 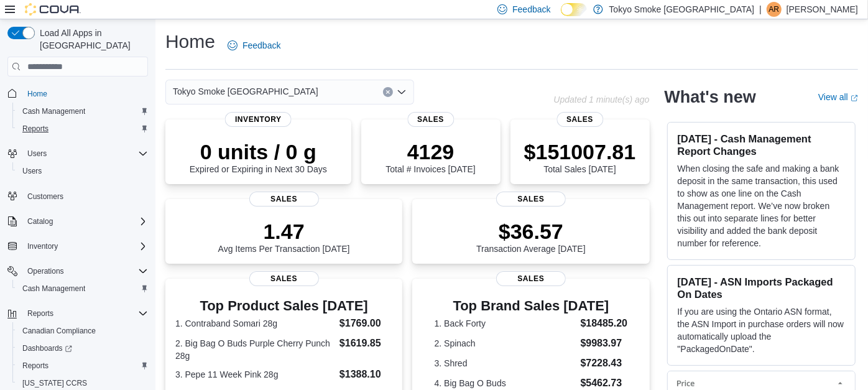 What do you see at coordinates (574, 9) in the screenshot?
I see `input: Dark Mode` at bounding box center [574, 9].